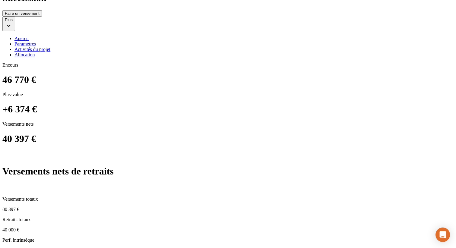  I want to click on h1: +6 374 €, so click(228, 109).